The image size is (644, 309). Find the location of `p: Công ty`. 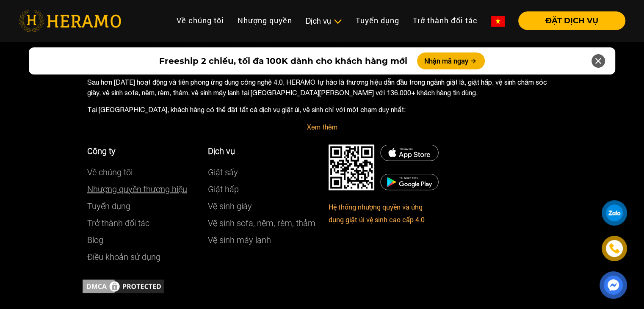

p: Công ty is located at coordinates (141, 150).